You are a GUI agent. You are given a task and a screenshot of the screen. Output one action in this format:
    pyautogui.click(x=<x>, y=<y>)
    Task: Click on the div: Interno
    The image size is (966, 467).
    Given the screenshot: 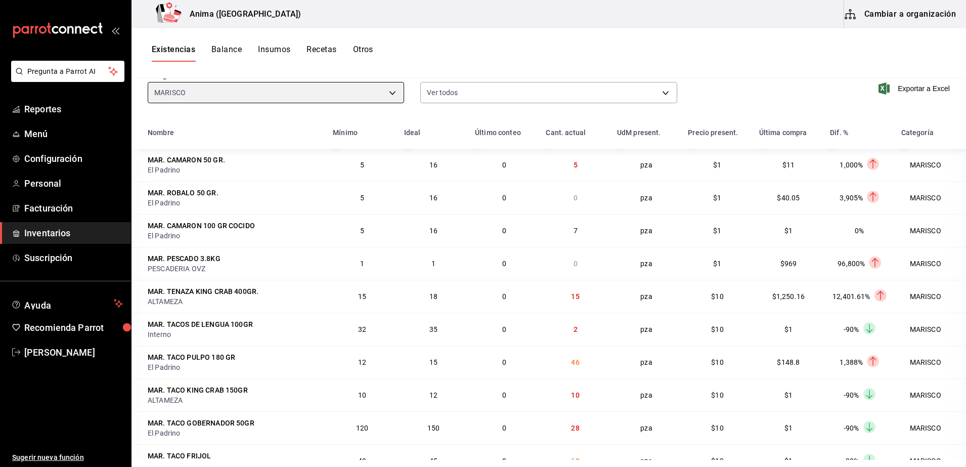 What is the action you would take?
    pyautogui.click(x=234, y=334)
    